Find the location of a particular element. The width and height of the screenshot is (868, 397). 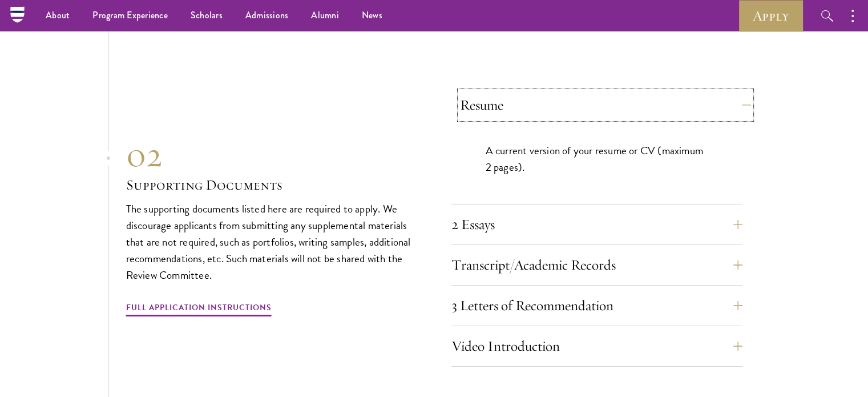

div: 02 is located at coordinates (272, 155).